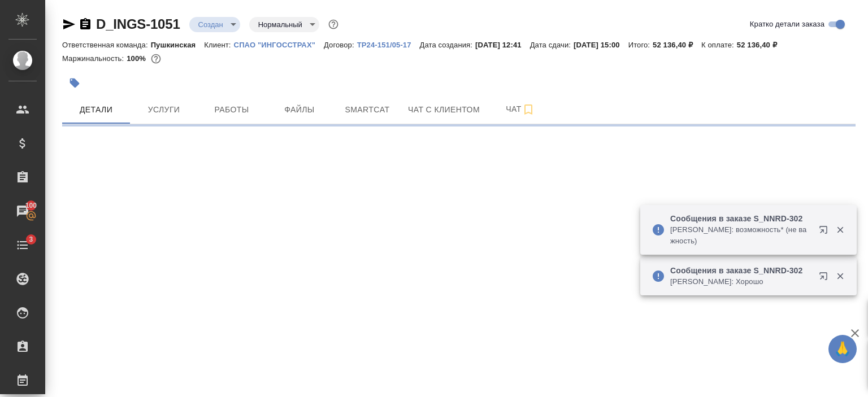 Image resolution: width=868 pixels, height=397 pixels. I want to click on a: D_INGS-1051, so click(138, 24).